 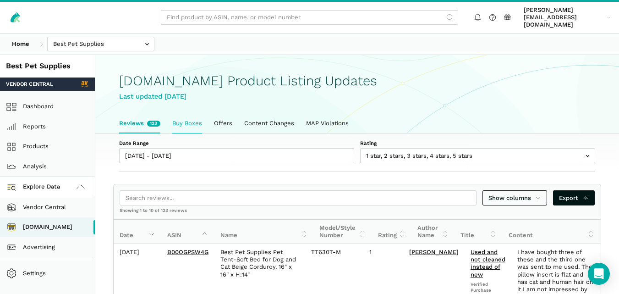 What do you see at coordinates (187, 123) in the screenshot?
I see `a: Buy Boxes` at bounding box center [187, 123].